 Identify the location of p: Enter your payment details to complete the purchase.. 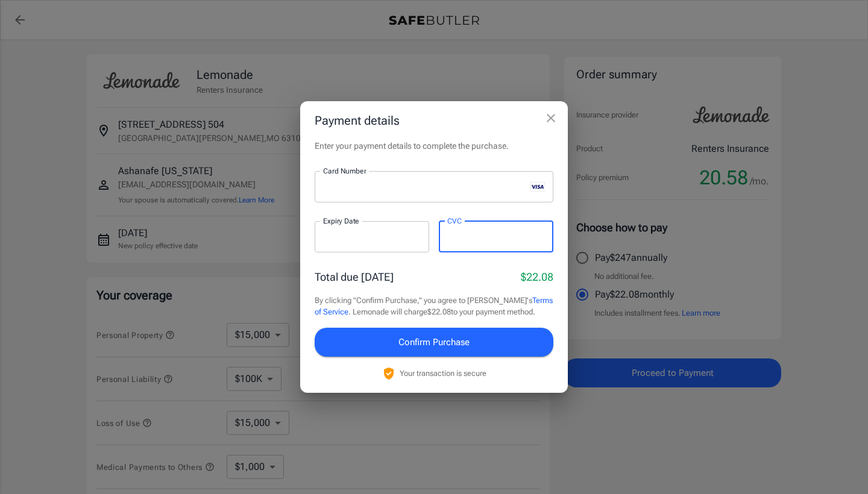
(434, 146).